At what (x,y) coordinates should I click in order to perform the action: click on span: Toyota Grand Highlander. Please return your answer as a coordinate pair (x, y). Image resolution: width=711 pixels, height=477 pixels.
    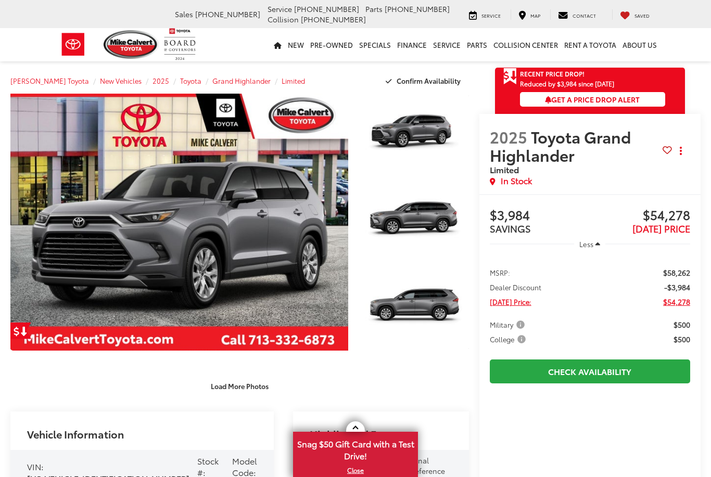
    Looking at the image, I should click on (560, 146).